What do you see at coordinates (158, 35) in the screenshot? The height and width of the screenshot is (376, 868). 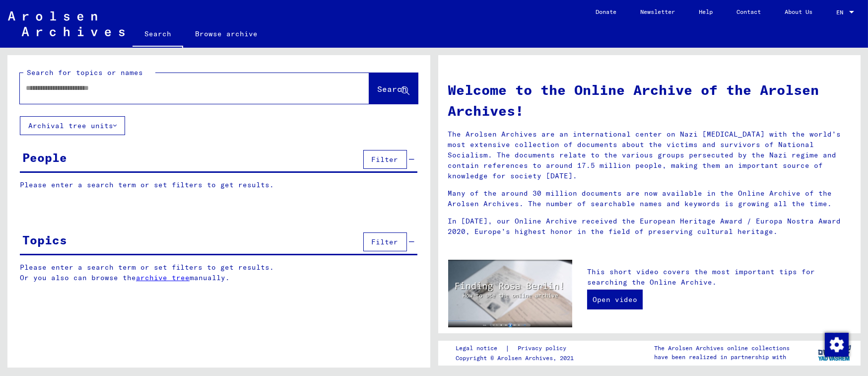 I see `a: Search` at bounding box center [158, 35].